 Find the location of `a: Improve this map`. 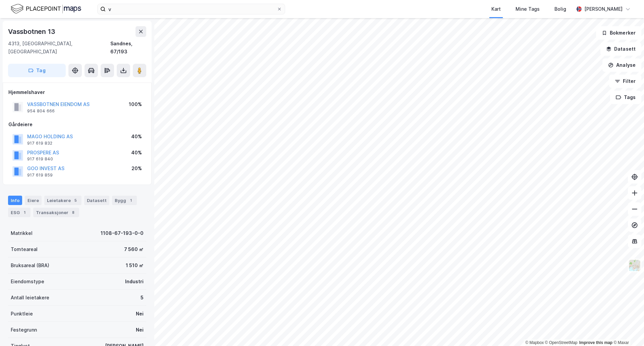

a: Improve this map is located at coordinates (596, 343).